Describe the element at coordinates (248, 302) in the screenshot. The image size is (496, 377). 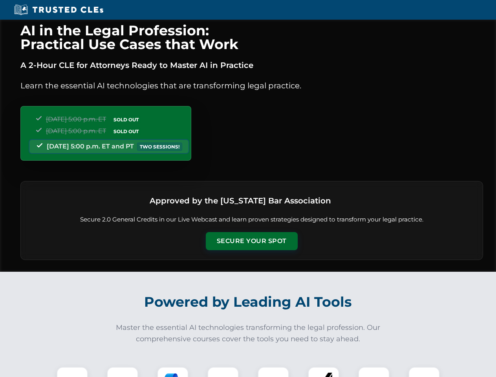
I see `h2: Powered by Leading AI Tools` at that location.